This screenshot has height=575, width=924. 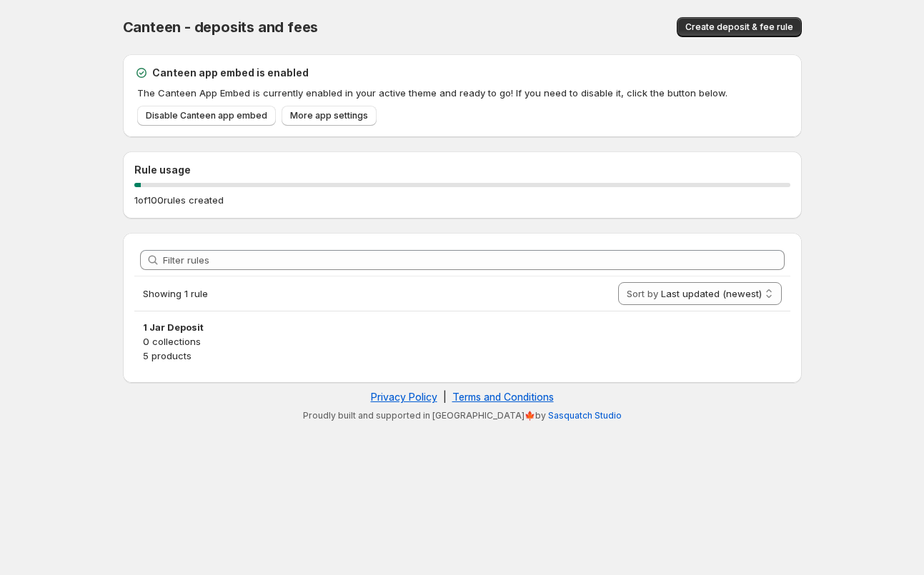 What do you see at coordinates (175, 293) in the screenshot?
I see `span: Showing 1 rule` at bounding box center [175, 293].